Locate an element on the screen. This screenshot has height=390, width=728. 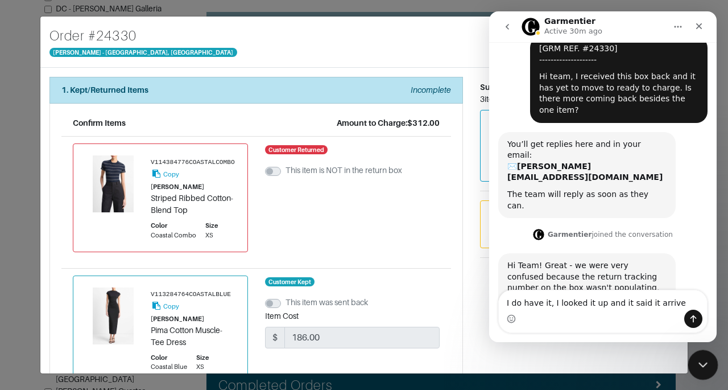
div: Coastal Blue is located at coordinates (169, 366).